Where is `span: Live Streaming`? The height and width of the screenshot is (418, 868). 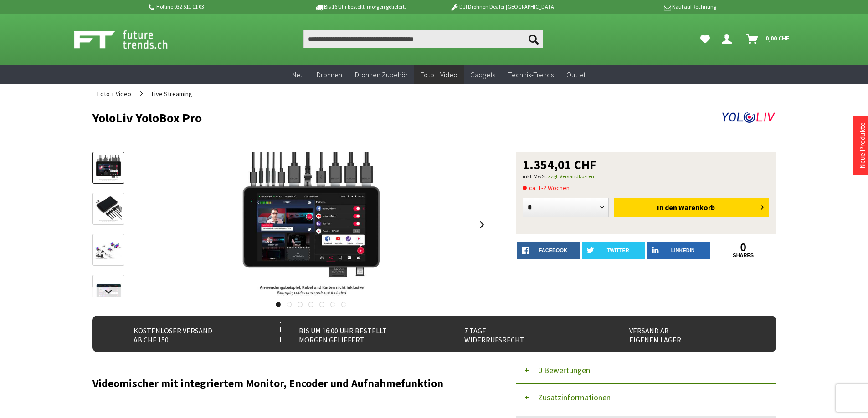
span: Live Streaming is located at coordinates (171, 94).